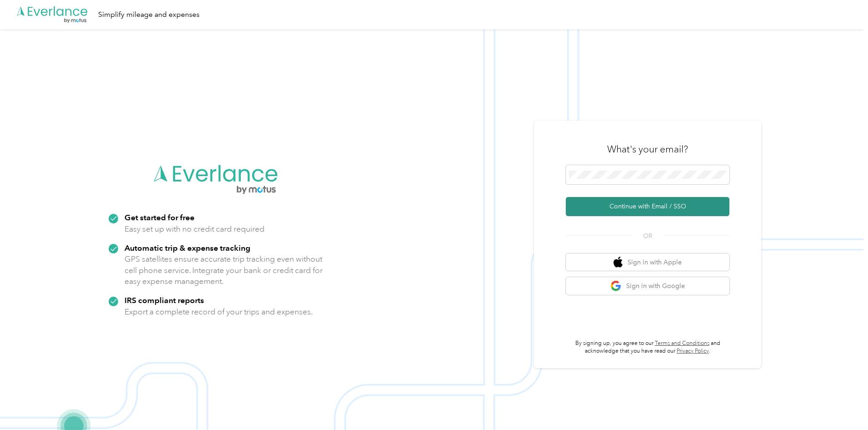 This screenshot has height=430, width=868. What do you see at coordinates (159, 217) in the screenshot?
I see `strong: Get started for free` at bounding box center [159, 217].